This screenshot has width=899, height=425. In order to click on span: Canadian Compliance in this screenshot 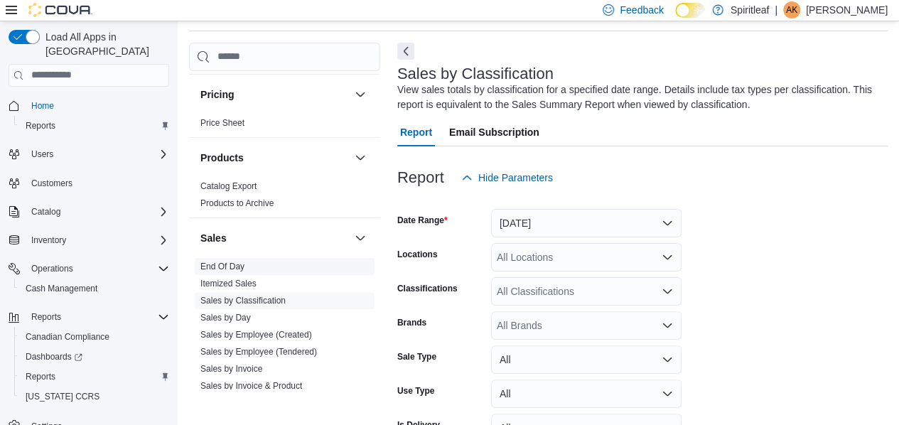, I will do `click(94, 337)`.